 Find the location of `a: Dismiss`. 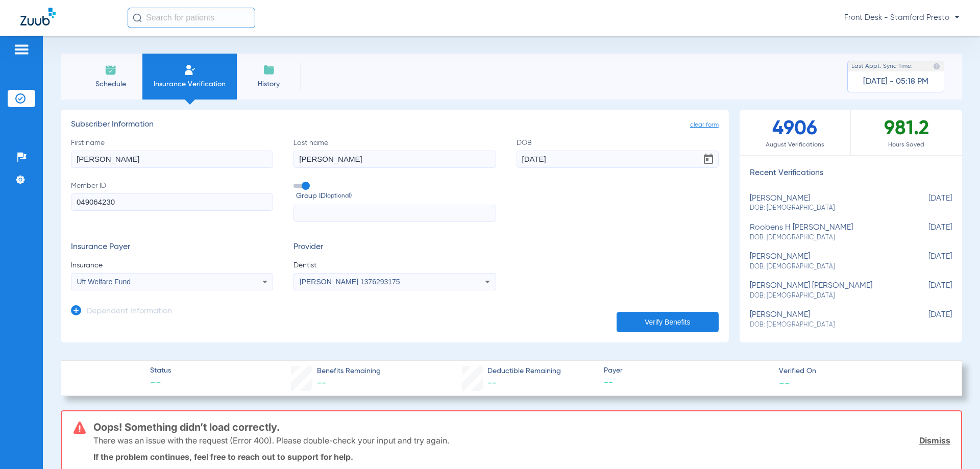

a: Dismiss is located at coordinates (935, 440).